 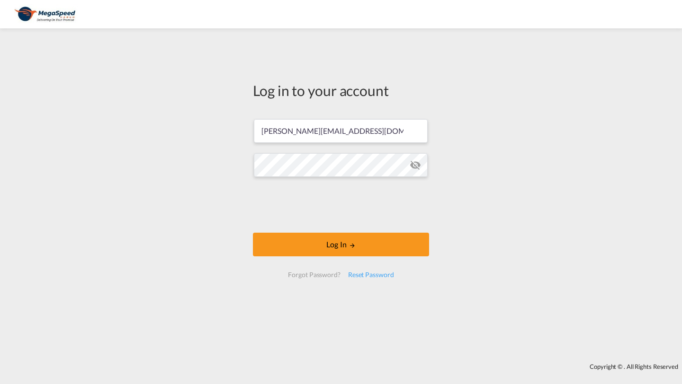 What do you see at coordinates (341, 245) in the screenshot?
I see `button: LOGIN` at bounding box center [341, 245].